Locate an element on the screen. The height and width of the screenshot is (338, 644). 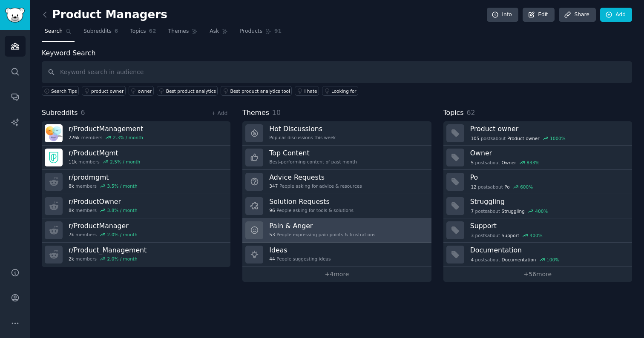
h3: Hot Discussions is located at coordinates (302, 129).